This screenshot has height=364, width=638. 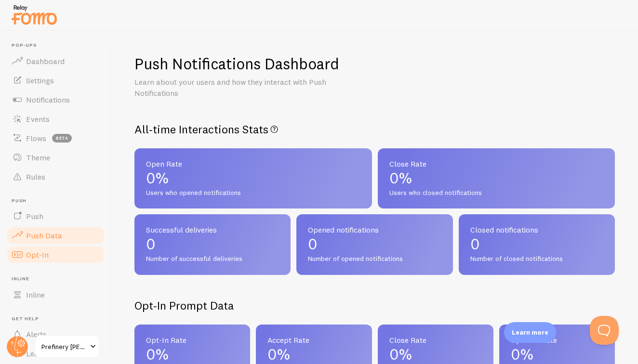 I want to click on span: Open Rate, so click(x=253, y=164).